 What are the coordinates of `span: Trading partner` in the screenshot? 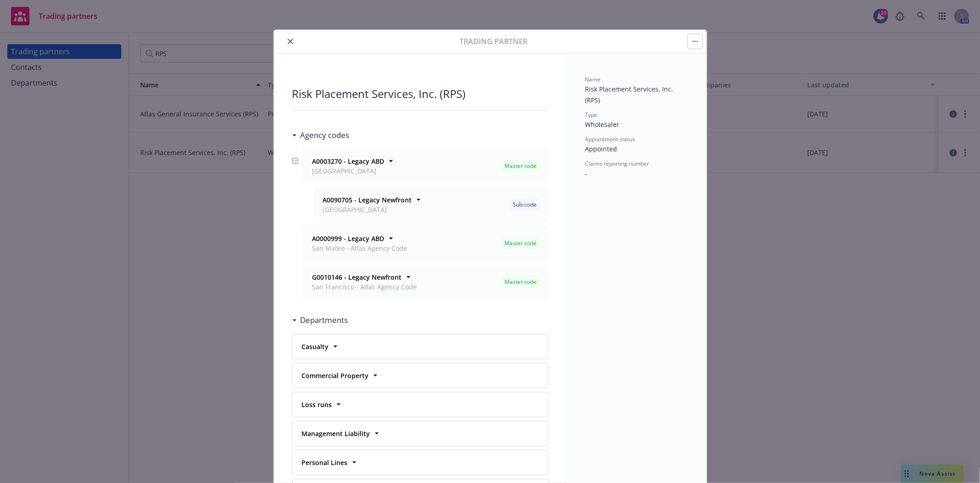 It's located at (493, 41).